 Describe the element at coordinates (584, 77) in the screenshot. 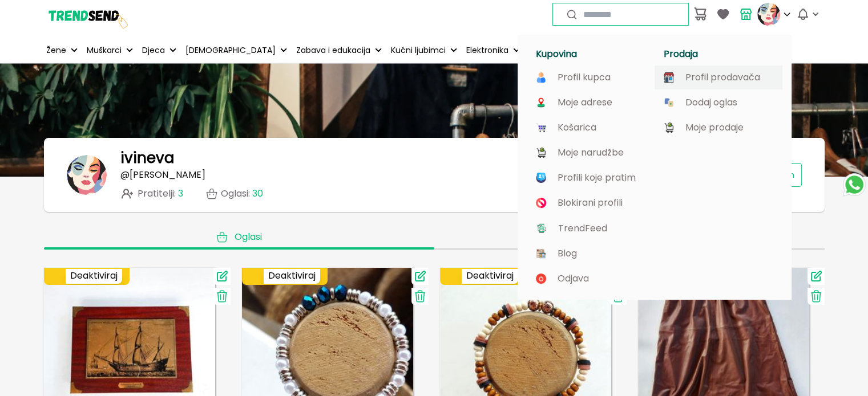

I see `p: Profil kupca` at that location.